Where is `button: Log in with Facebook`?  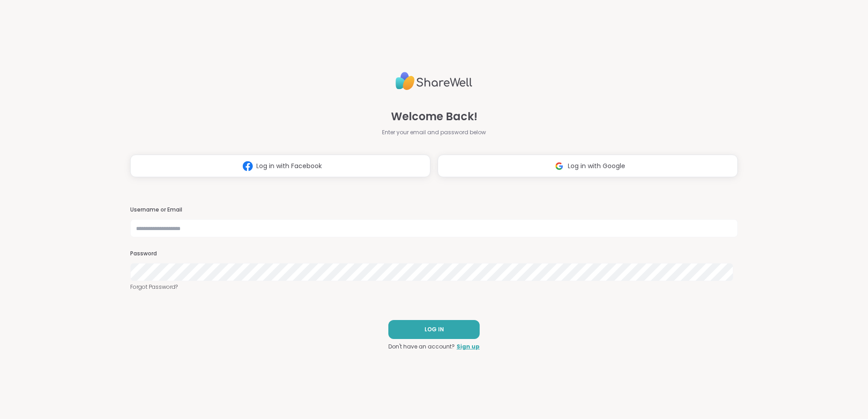
button: Log in with Facebook is located at coordinates (280, 166).